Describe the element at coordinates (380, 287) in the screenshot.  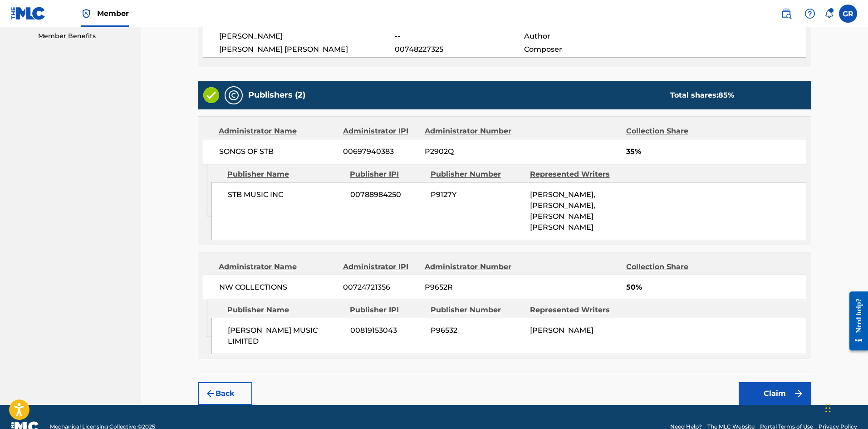
I see `span: 00724721356` at that location.